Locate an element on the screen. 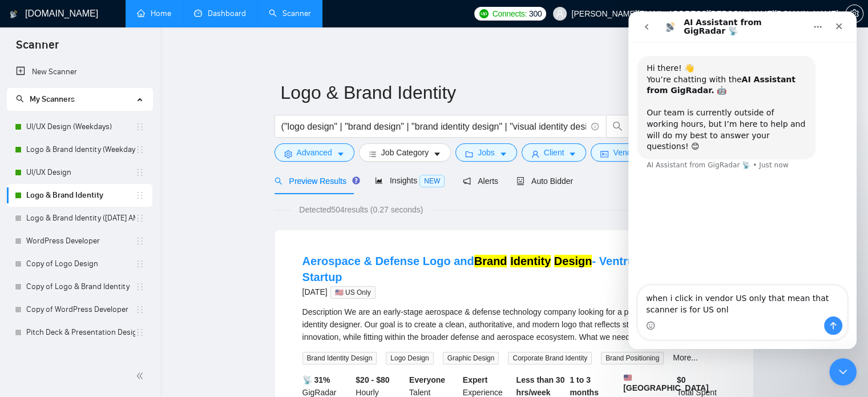 This screenshot has width=868, height=397. div: Close is located at coordinates (211, 15).